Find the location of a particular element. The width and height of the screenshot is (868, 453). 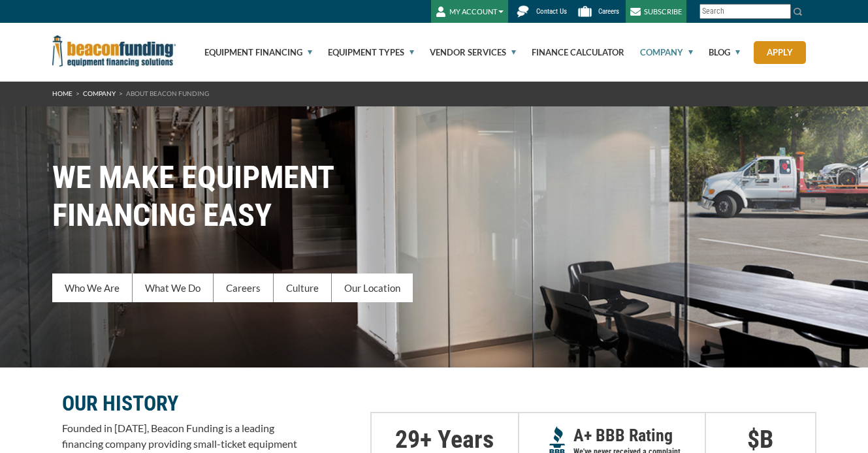

a: Culture is located at coordinates (303, 288).